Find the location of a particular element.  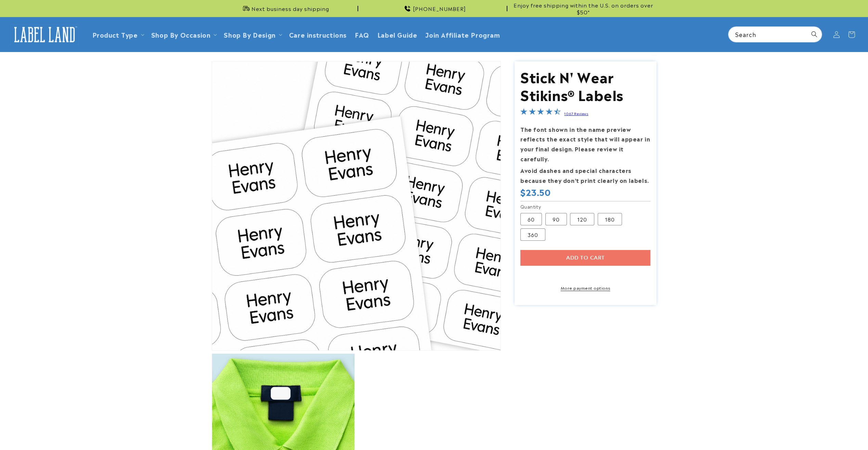

summary: Shop By Occasion is located at coordinates (184, 34).